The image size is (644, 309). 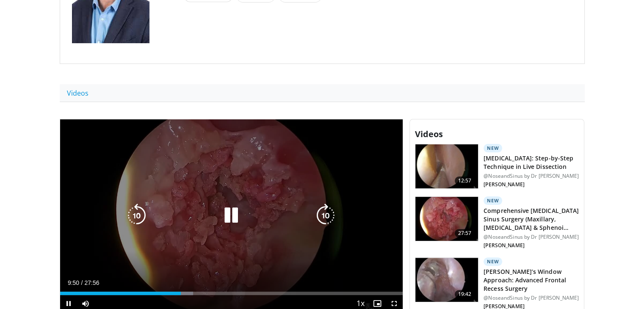 I want to click on img: 878190c0-7dda-4b77-afb3-687f84925e40.150x105_q85_crop-smart_upscale.jpg, so click(x=447, y=166).